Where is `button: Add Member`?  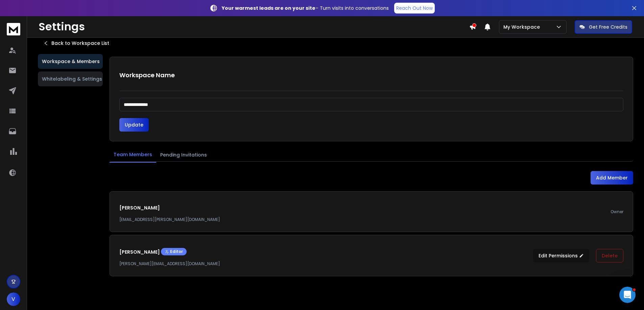 button: Add Member is located at coordinates (612, 178).